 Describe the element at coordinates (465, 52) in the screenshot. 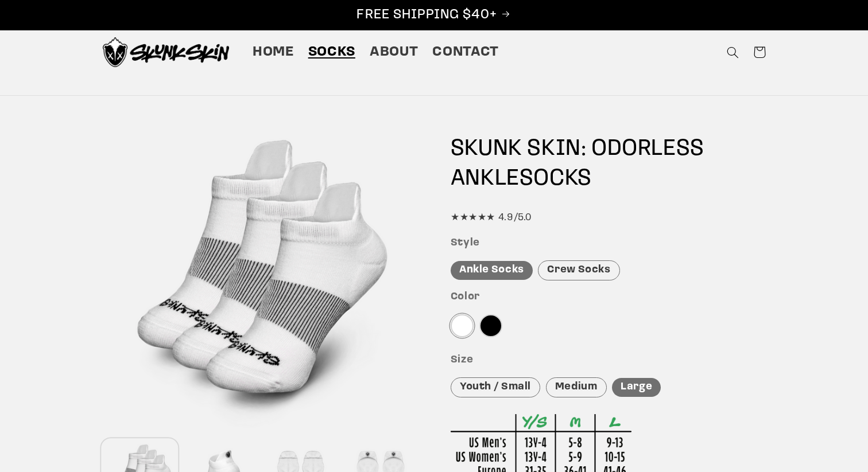

I see `span: Contact` at that location.